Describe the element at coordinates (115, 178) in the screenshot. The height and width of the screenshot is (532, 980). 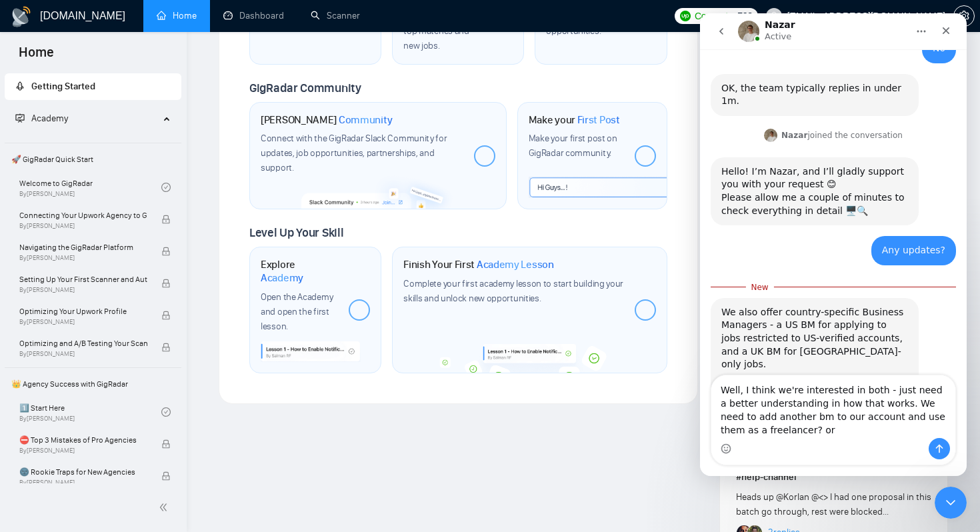
I see `div: Hello! I’m Nazar, and I’ll gladly support you with your request 😊Please allow me a couple of minu...` at that location.